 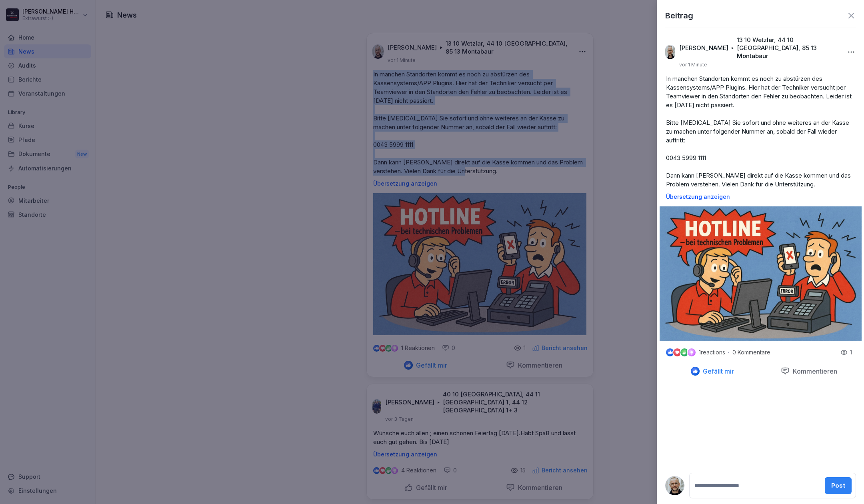 What do you see at coordinates (851, 352) in the screenshot?
I see `p: 1` at bounding box center [851, 352].